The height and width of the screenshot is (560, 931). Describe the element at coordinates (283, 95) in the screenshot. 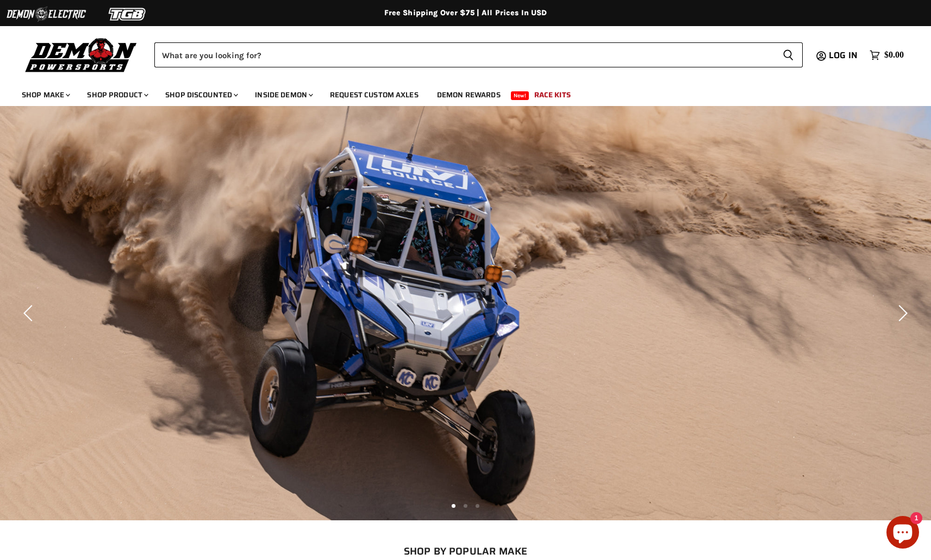

I see `a: Inside Demon` at that location.